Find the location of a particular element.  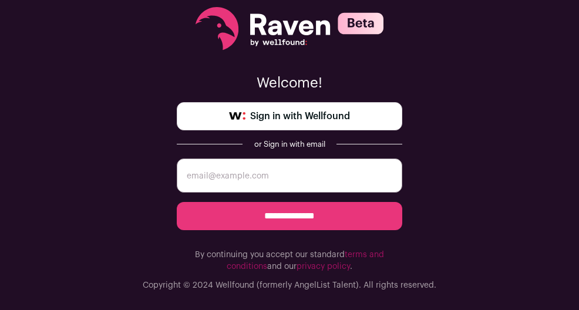

p: By continuing you accept our standard and our . is located at coordinates (289, 261).